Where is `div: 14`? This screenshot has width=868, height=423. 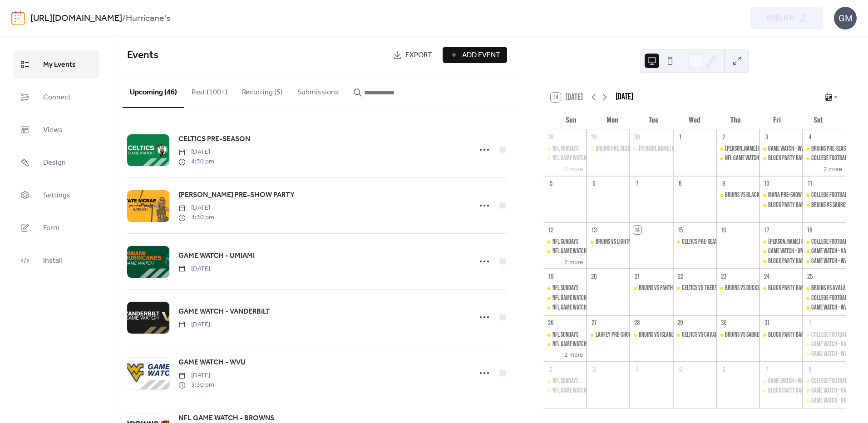
div: 14 is located at coordinates (638, 230).